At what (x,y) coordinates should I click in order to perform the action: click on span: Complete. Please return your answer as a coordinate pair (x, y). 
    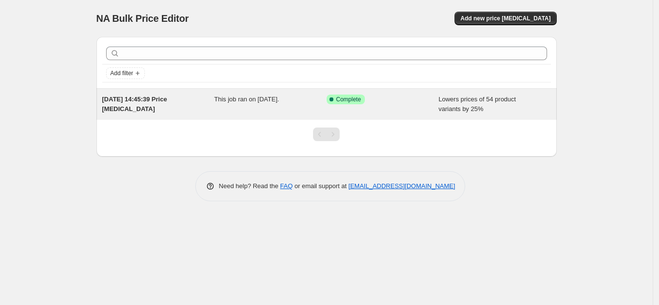
    Looking at the image, I should click on (348, 99).